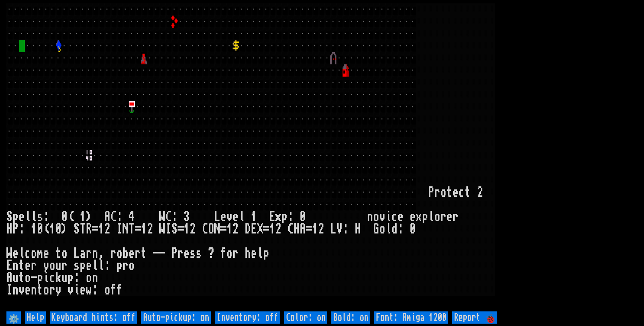 This screenshot has width=644, height=326. Describe the element at coordinates (46, 266) in the screenshot. I see `div: y` at that location.